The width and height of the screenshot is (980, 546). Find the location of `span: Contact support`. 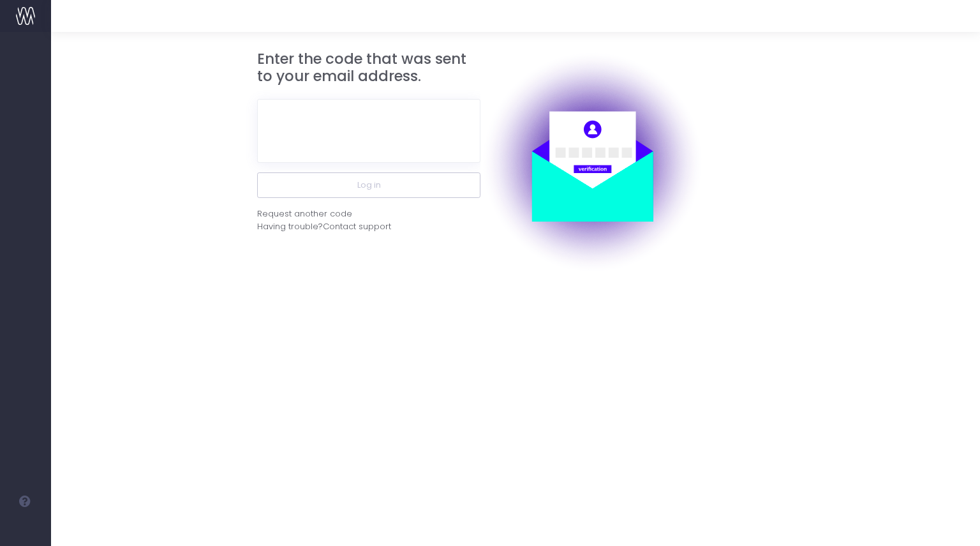

span: Contact support is located at coordinates (357, 227).